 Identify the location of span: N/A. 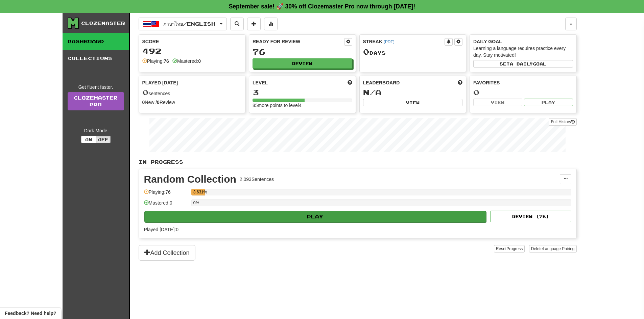
(372, 92).